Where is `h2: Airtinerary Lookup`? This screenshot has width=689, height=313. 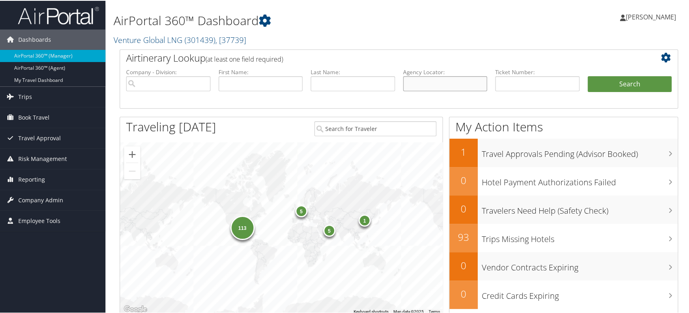
h2: Airtinerary Lookup is located at coordinates (376, 57).